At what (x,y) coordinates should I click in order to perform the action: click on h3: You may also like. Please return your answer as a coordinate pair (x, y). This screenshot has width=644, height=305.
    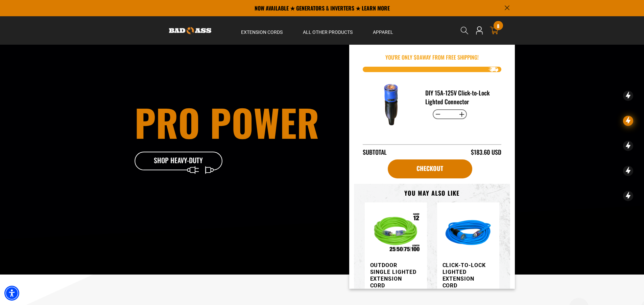
    Looking at the image, I should click on (432, 193).